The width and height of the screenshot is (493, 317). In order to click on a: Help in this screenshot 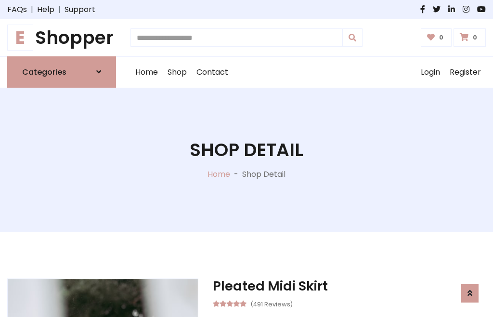, I will do `click(46, 10)`.